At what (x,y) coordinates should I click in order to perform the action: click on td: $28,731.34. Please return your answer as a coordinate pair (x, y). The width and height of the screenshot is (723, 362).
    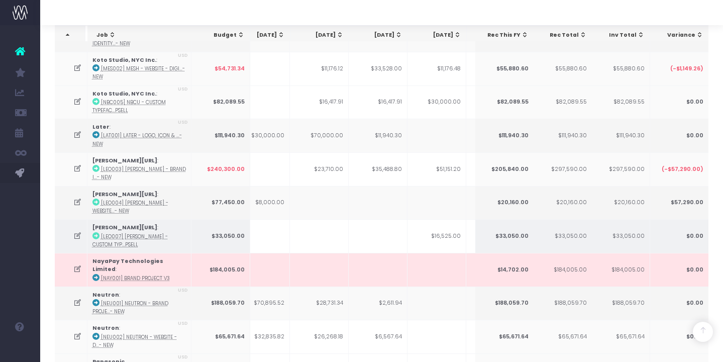
    Looking at the image, I should click on (319, 303).